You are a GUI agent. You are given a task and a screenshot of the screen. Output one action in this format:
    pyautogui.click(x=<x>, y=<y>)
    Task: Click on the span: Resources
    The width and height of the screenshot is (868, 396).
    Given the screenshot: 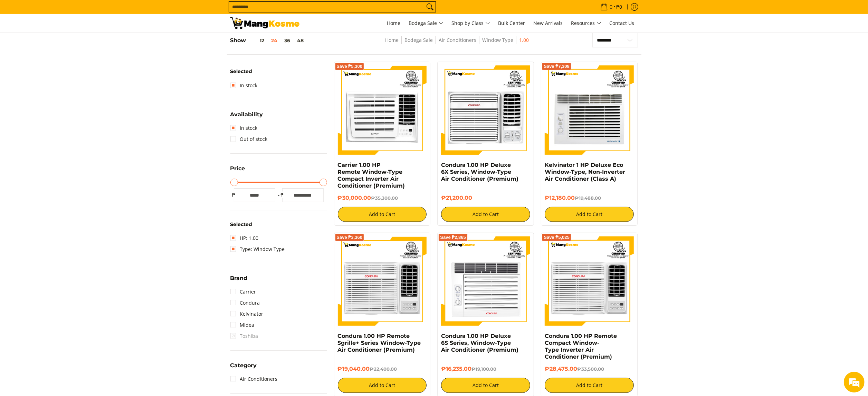 What is the action you would take?
    pyautogui.click(x=586, y=24)
    